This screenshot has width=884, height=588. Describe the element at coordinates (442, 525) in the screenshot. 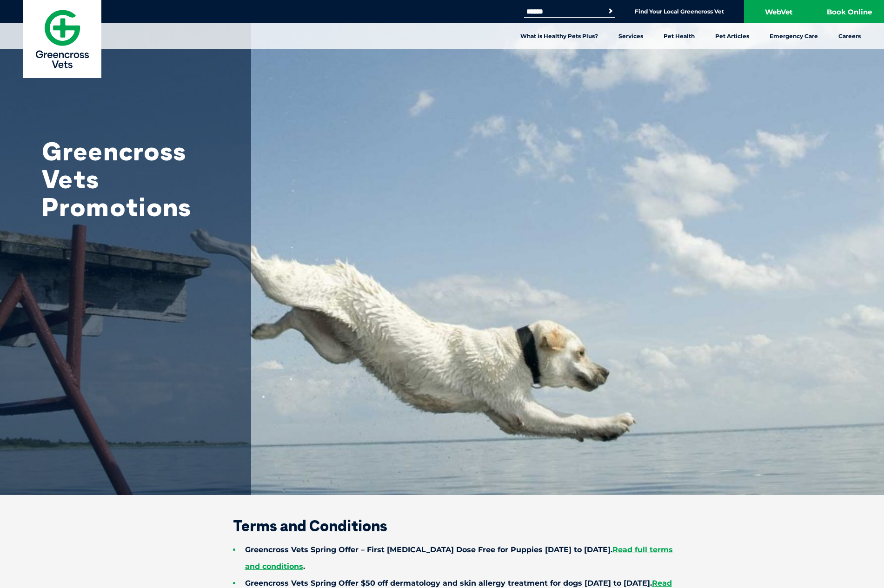

I see `h2: Terms and Conditions` at that location.